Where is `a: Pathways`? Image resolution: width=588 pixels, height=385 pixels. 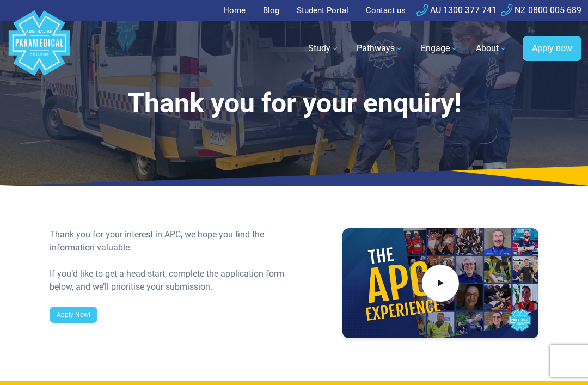 a: Pathways is located at coordinates (380, 49).